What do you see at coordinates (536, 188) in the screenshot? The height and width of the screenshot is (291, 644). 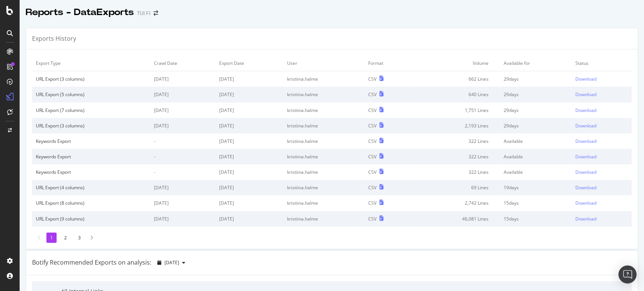 I see `td: 19 days` at bounding box center [536, 188].